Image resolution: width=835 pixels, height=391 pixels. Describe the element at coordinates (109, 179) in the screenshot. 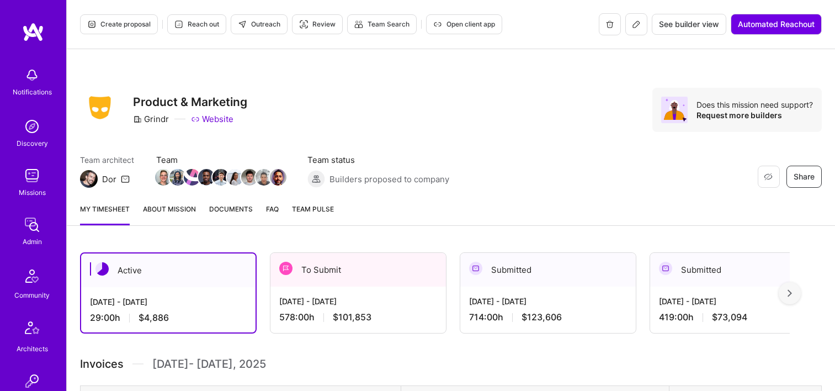

I see `div: Dor` at that location.